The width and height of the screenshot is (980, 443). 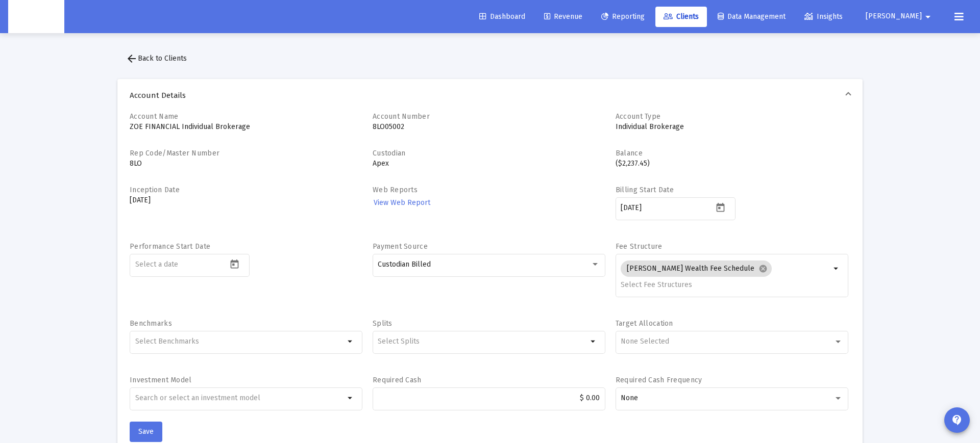 What do you see at coordinates (630, 153) in the screenshot?
I see `label: Balance` at bounding box center [630, 153].